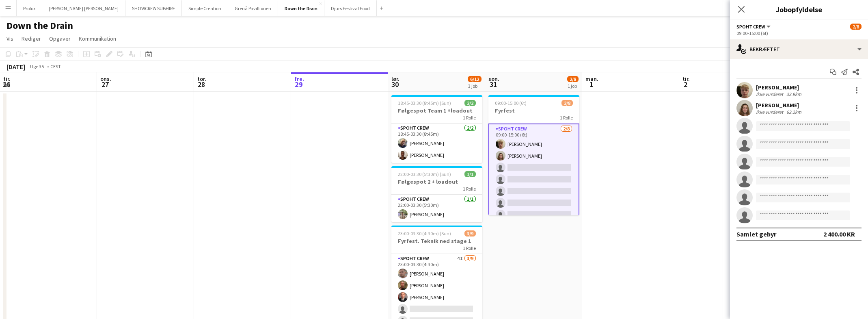 The width and height of the screenshot is (868, 319). Describe the element at coordinates (301, 8) in the screenshot. I see `button: Down the Drain` at that location.